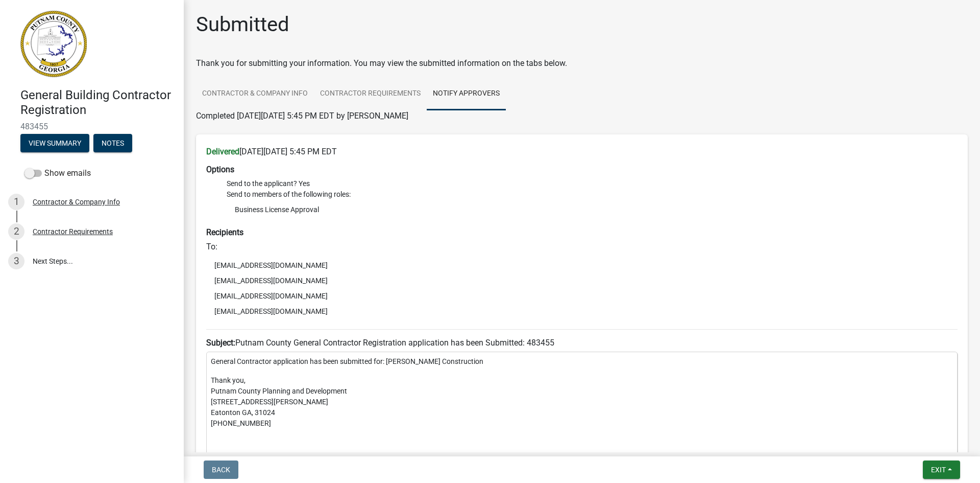 This screenshot has height=483, width=980. I want to click on button: Exit, so click(942, 470).